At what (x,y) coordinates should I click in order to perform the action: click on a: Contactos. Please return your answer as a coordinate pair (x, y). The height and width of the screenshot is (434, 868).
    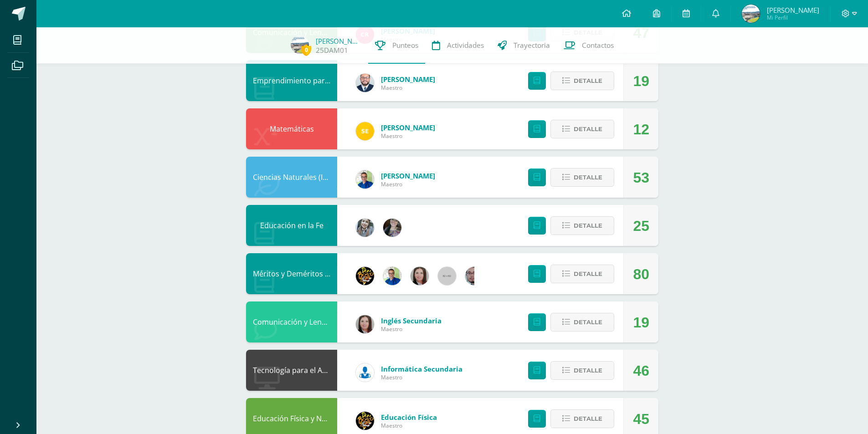
    Looking at the image, I should click on (588, 45).